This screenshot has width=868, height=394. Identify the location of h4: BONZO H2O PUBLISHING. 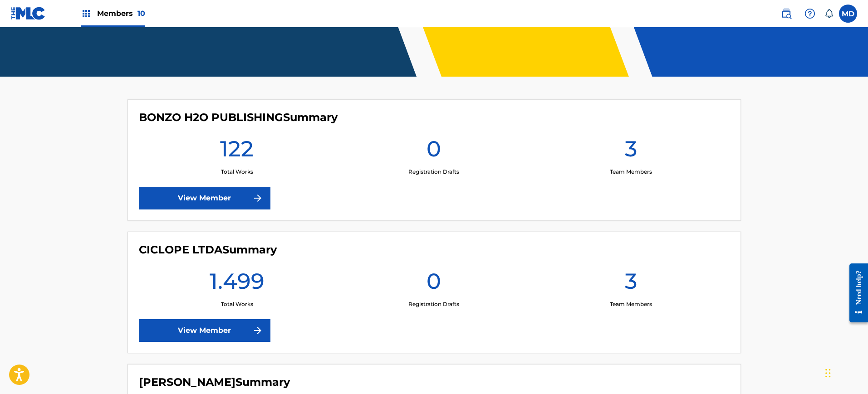
(238, 117).